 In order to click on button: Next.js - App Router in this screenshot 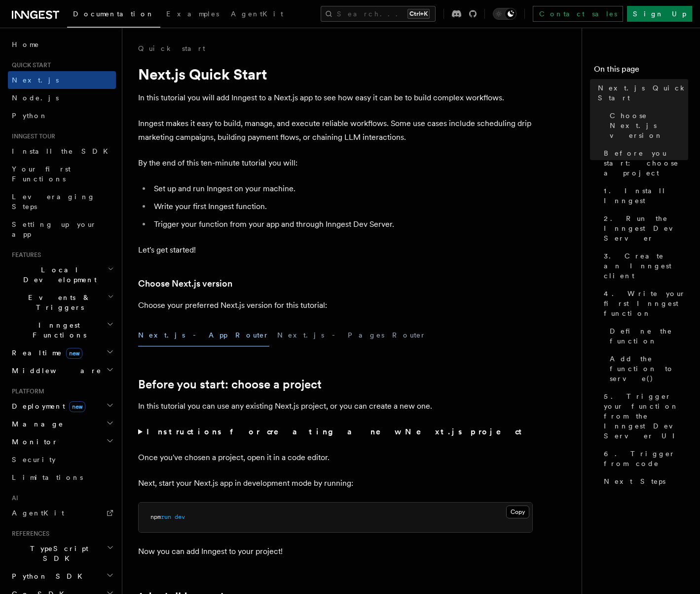, I will do `click(204, 334)`.